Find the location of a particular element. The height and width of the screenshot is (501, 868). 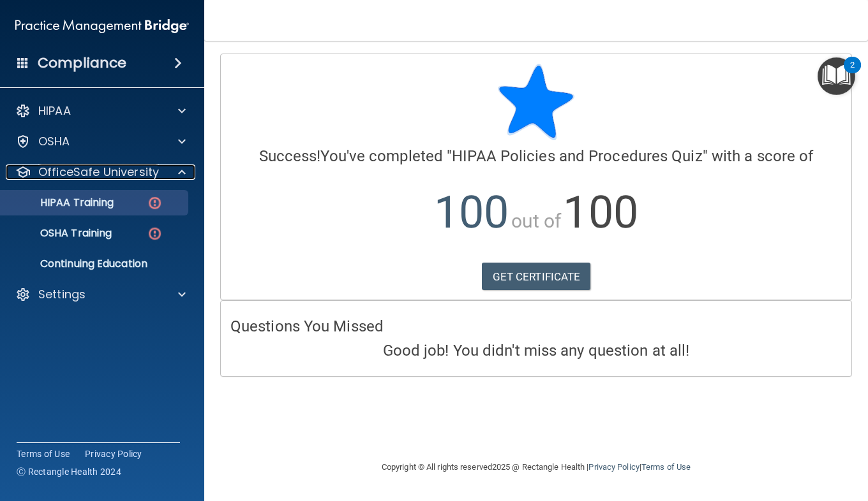

img: blue-star-rounded.9d042014.png is located at coordinates (536, 102).